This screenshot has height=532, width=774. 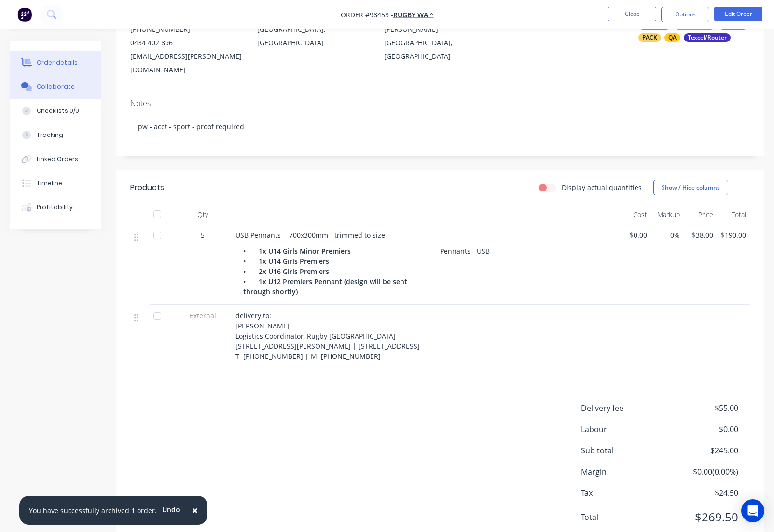 I want to click on button: Undo, so click(x=170, y=510).